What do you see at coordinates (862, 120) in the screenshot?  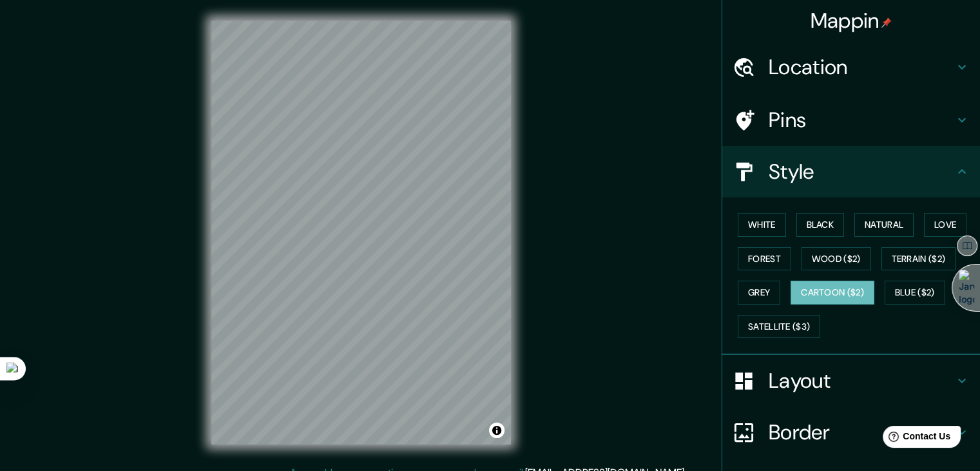 I see `h4: Pins` at bounding box center [862, 120].